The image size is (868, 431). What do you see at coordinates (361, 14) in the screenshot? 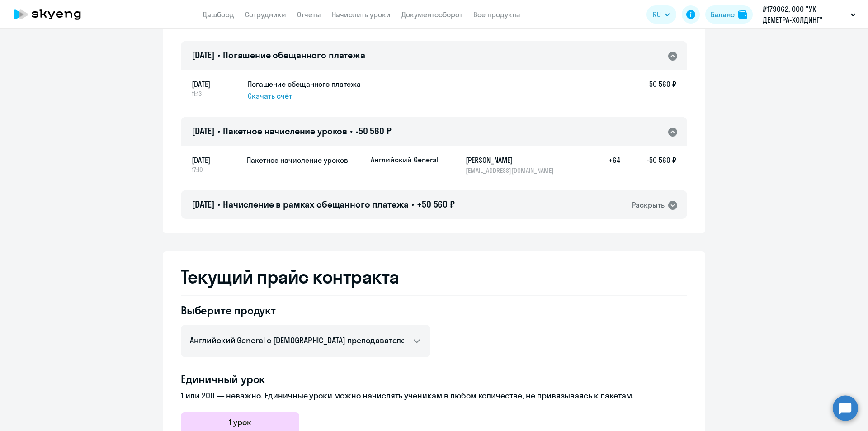
I see `a: Начислить уроки` at bounding box center [361, 14].